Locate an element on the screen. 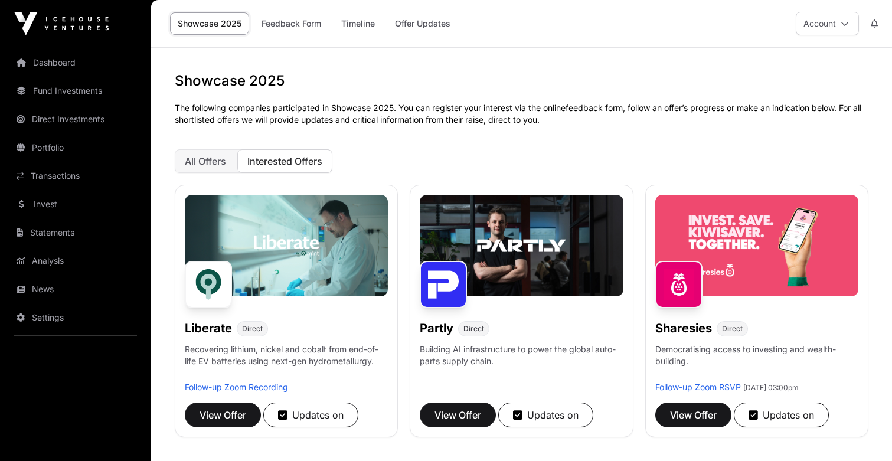 This screenshot has width=892, height=461. a: Timeline is located at coordinates (358, 24).